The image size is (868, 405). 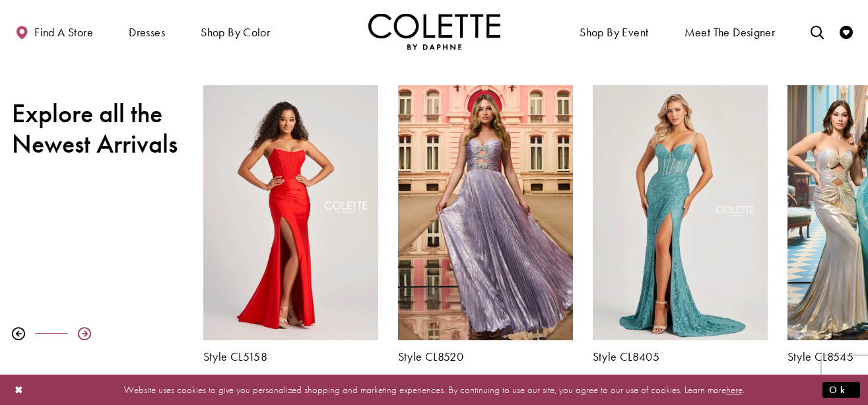 I want to click on a: Find a store, so click(x=54, y=31).